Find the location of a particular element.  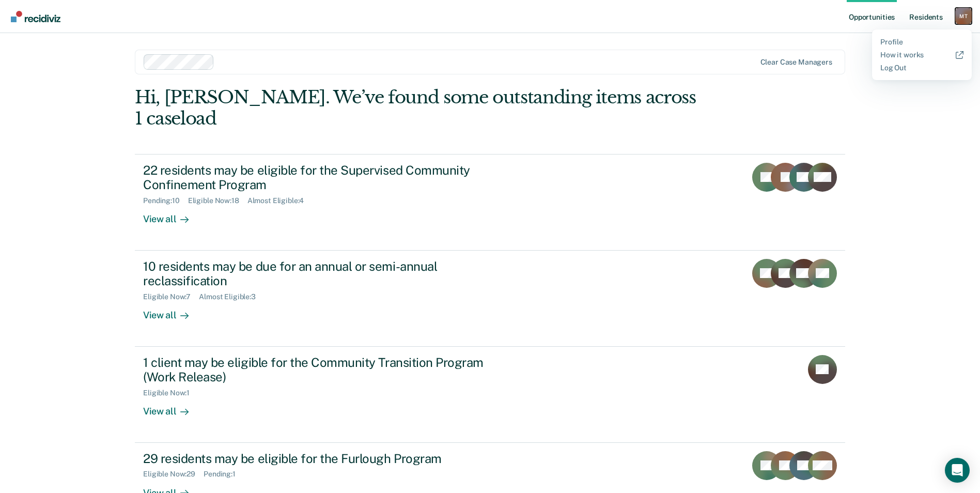

div: Eligible Now : 7 is located at coordinates (171, 297).